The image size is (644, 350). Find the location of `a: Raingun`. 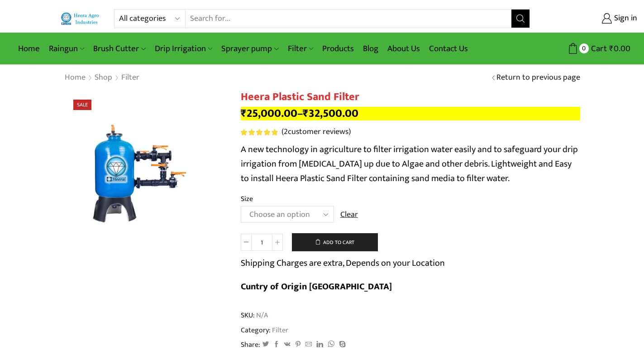

a: Raingun is located at coordinates (67, 49).